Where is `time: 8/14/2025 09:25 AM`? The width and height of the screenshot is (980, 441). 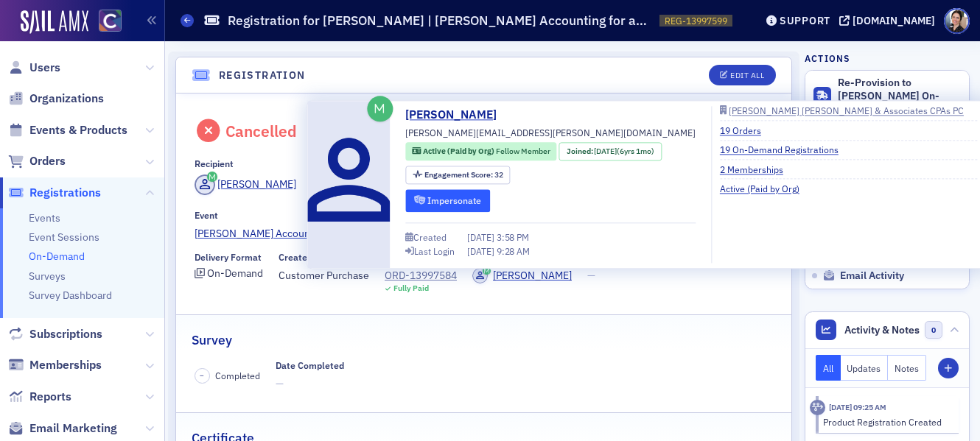 time: 8/14/2025 09:25 AM is located at coordinates (857, 407).